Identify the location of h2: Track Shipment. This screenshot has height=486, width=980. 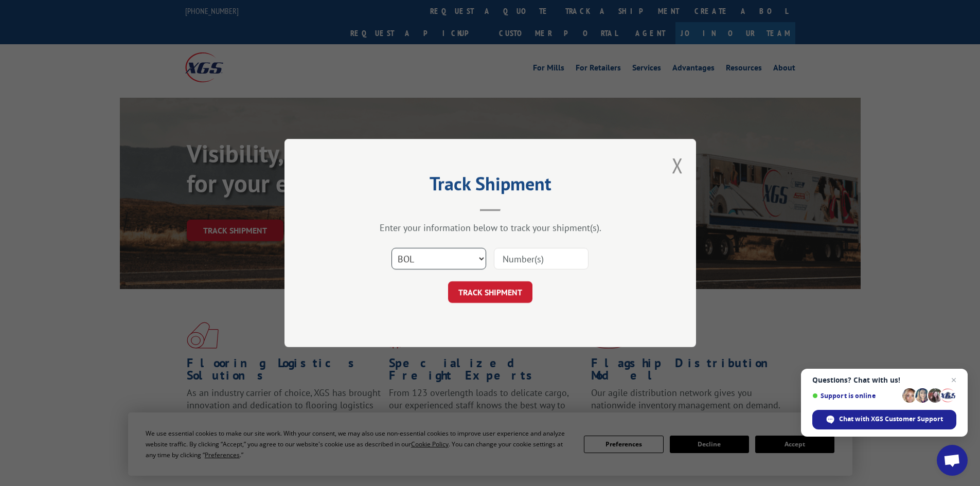
(490, 187).